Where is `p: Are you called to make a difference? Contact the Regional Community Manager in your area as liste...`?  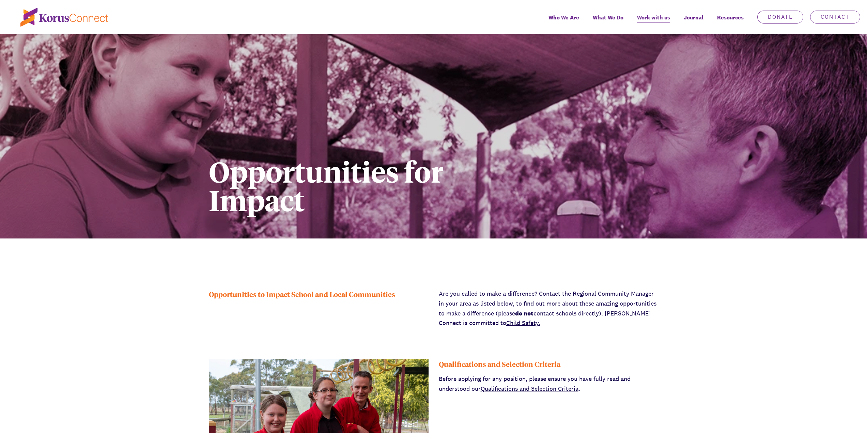 p: Are you called to make a difference? Contact the Regional Community Manager in your area as liste... is located at coordinates (548, 308).